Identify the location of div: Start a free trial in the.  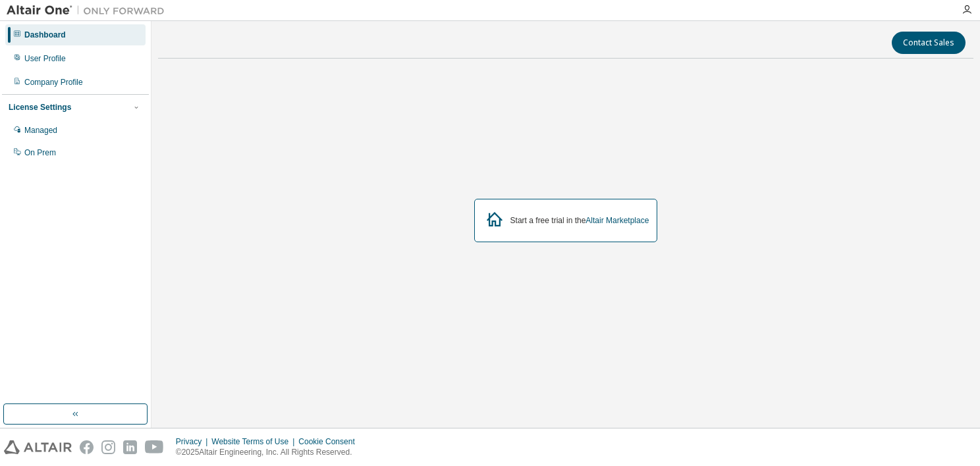
(580, 220).